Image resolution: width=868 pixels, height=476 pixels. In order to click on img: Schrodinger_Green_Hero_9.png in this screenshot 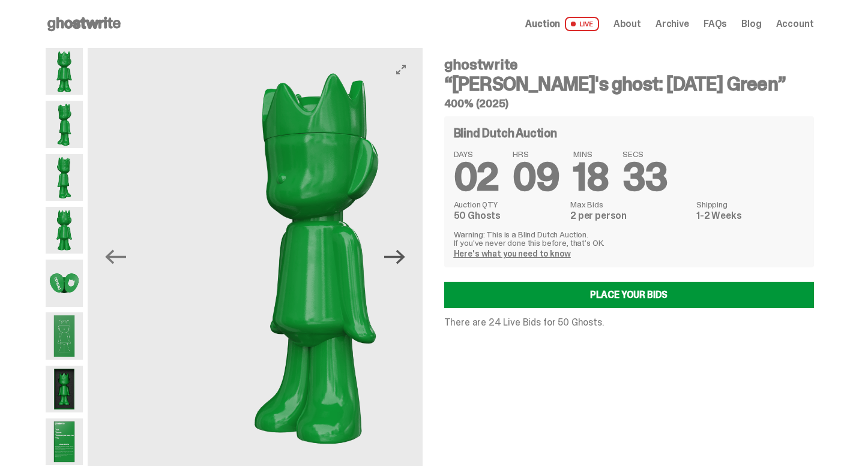, I will do `click(64, 336)`.